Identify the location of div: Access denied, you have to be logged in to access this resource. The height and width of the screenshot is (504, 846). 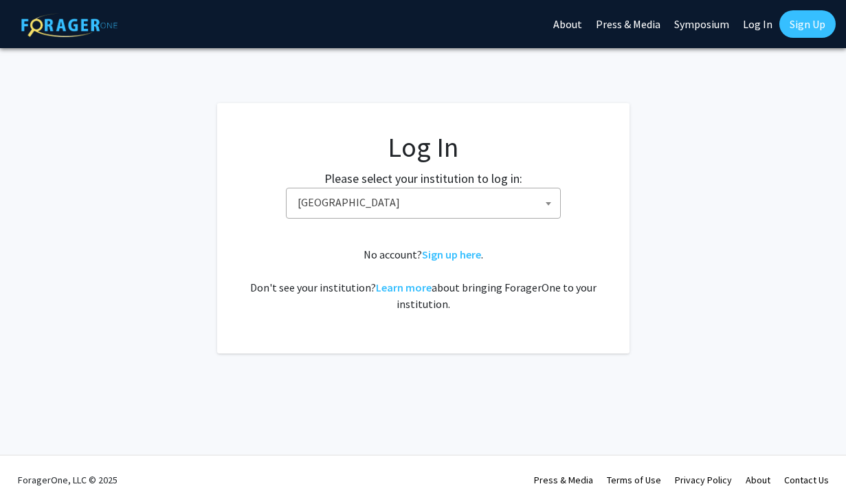
(719, 445).